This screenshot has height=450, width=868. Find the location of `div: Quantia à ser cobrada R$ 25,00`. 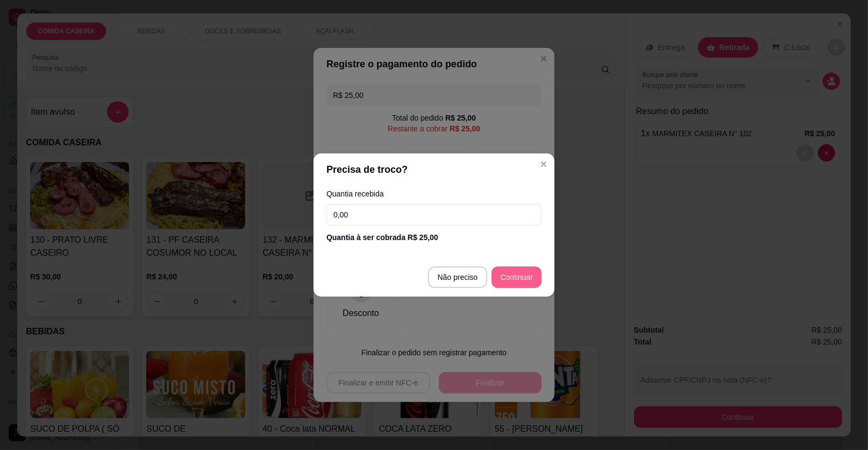

div: Quantia à ser cobrada R$ 25,00 is located at coordinates (434, 237).